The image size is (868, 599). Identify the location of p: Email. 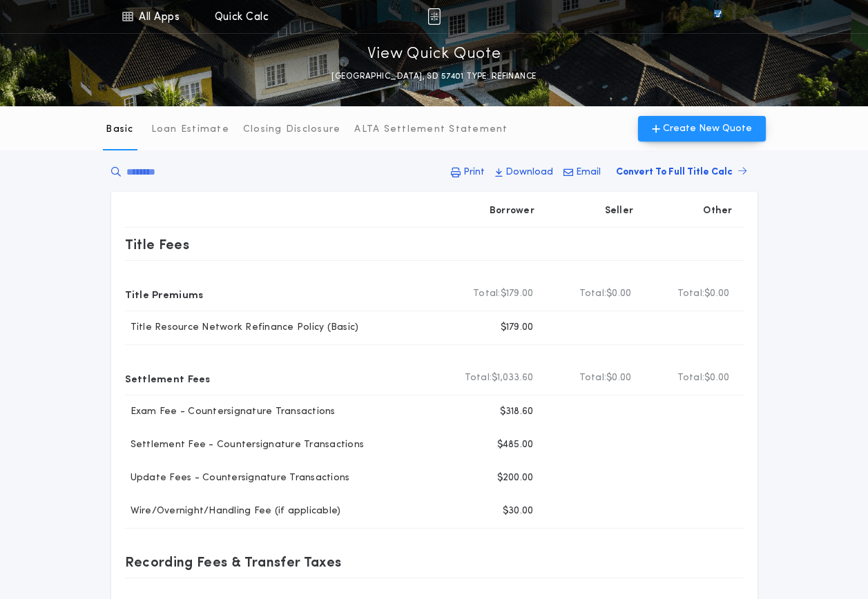
(588, 173).